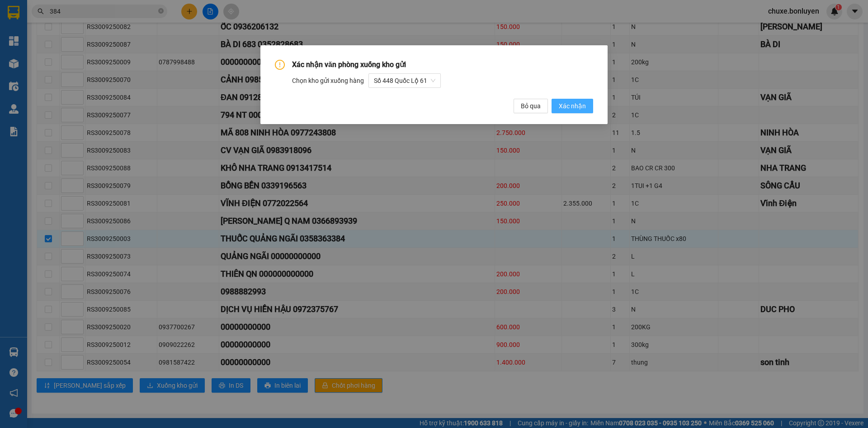 The width and height of the screenshot is (868, 428). Describe the element at coordinates (531, 106) in the screenshot. I see `span: Bỏ qua` at that location.